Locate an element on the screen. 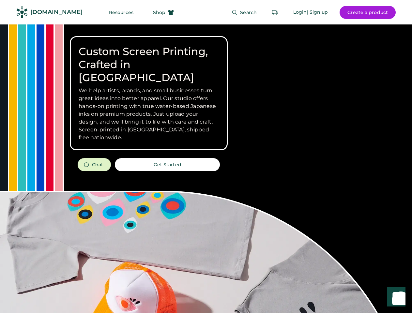 The image size is (412, 313). div: Login is located at coordinates (300, 12).